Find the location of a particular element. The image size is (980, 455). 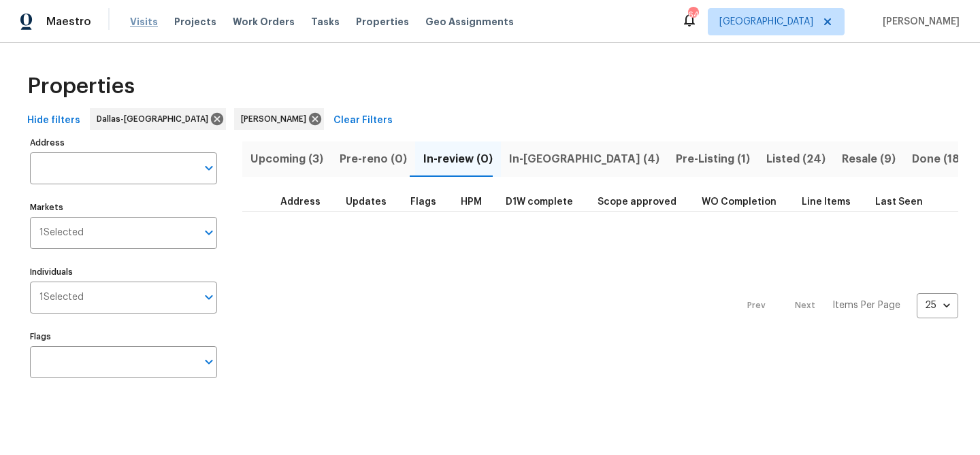

span: Upcoming (3) is located at coordinates (286, 159).